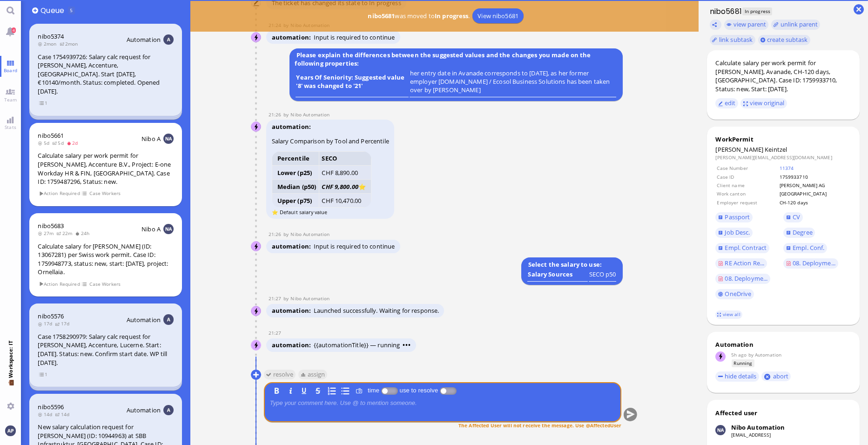 The height and width of the screenshot is (445, 868). Describe the element at coordinates (602, 274) in the screenshot. I see `div: undefined` at that location.